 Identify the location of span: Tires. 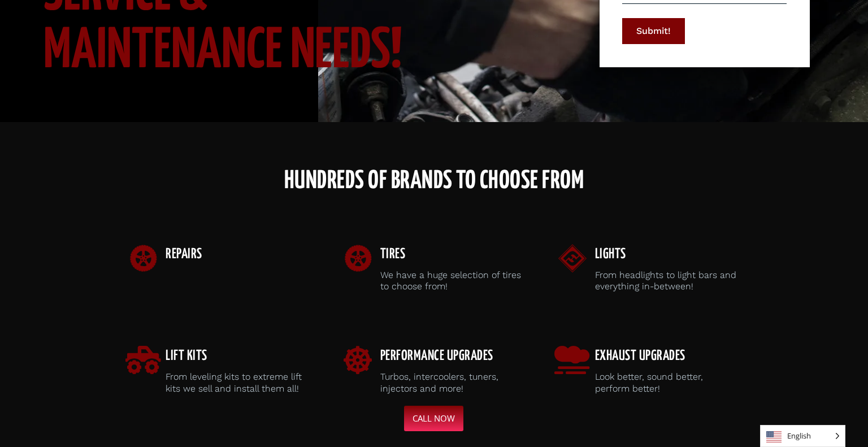
(392, 254).